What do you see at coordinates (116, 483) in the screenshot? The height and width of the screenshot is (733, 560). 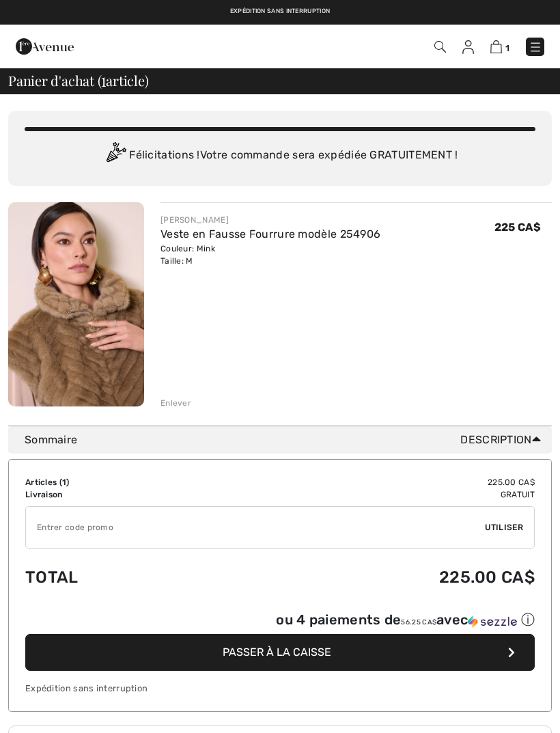 I see `td: Articles ( )` at bounding box center [116, 483].